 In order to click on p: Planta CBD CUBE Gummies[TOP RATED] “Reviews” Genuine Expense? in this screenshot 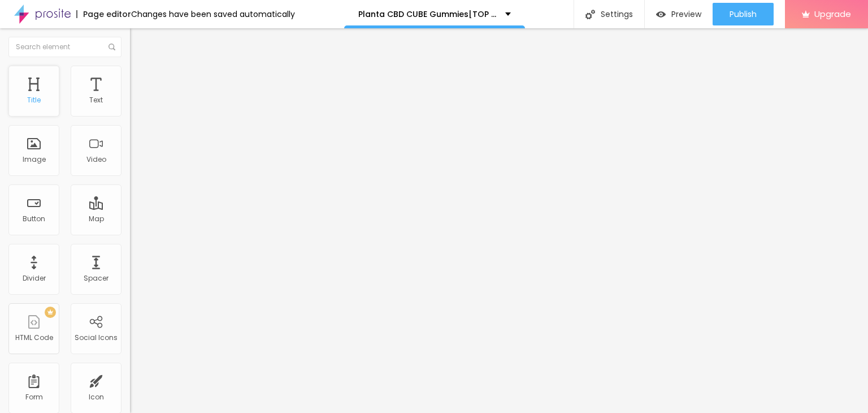, I will do `click(427, 14)`.